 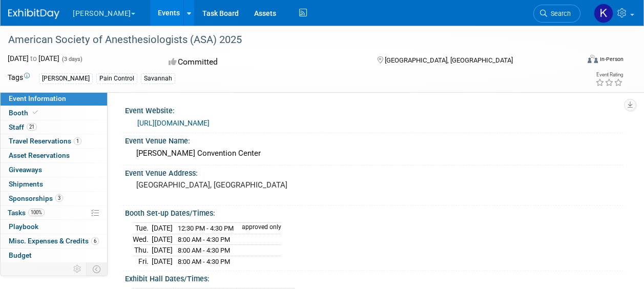 I want to click on a: Staff21, so click(x=54, y=127).